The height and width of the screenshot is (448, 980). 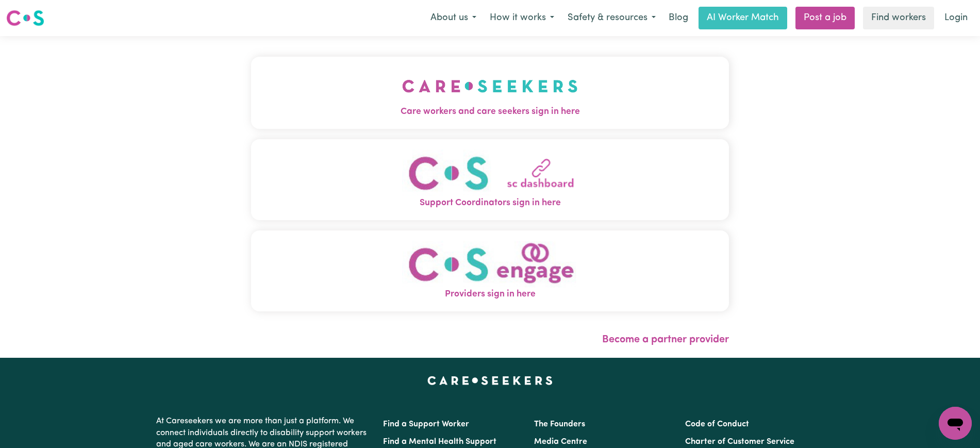 What do you see at coordinates (739, 442) in the screenshot?
I see `a: Charter of Customer Service` at bounding box center [739, 442].